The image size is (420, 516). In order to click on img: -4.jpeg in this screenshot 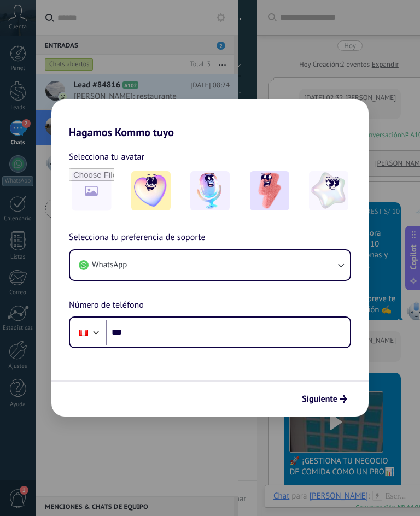, I will do `click(329, 191)`.